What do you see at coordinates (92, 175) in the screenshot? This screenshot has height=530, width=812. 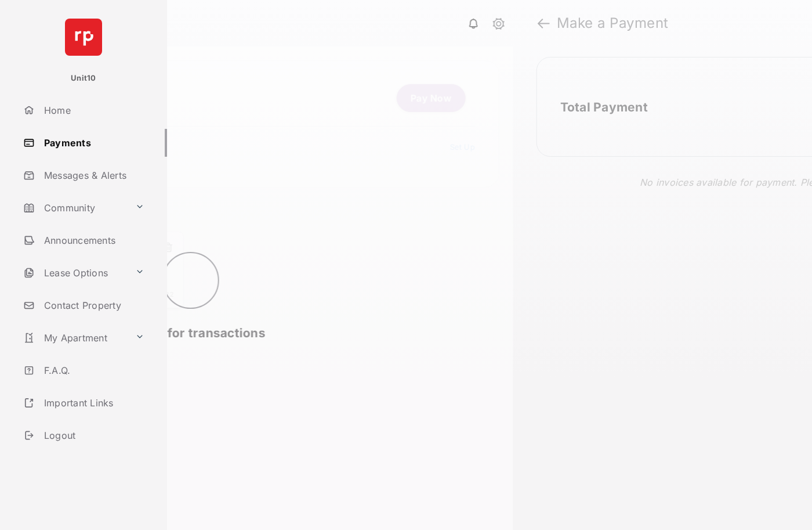 I see `a: Messages & Alerts` at bounding box center [92, 175].